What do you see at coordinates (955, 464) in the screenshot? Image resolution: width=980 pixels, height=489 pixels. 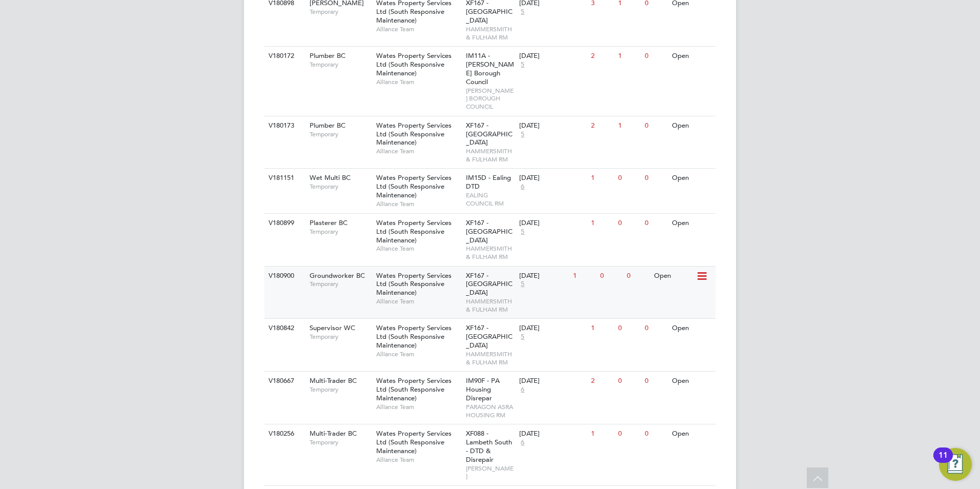 I see `button: Open Resource Center, 11 new notifications` at bounding box center [955, 464].